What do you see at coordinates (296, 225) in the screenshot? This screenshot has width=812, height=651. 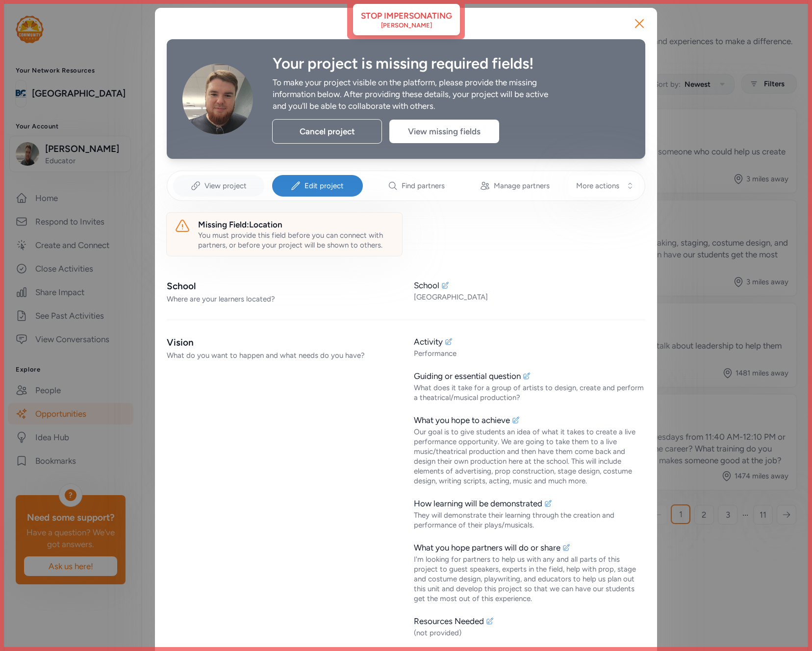 I see `div: Missing Field: Location` at bounding box center [296, 225].